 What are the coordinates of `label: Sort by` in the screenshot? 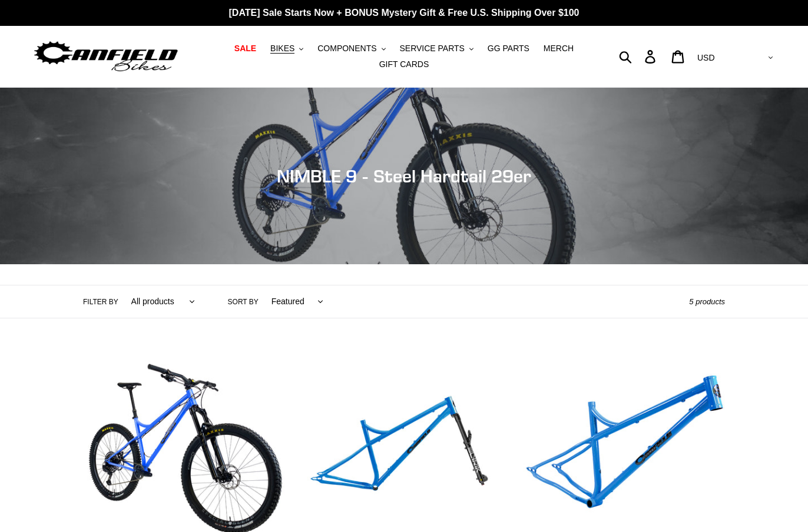 It's located at (243, 302).